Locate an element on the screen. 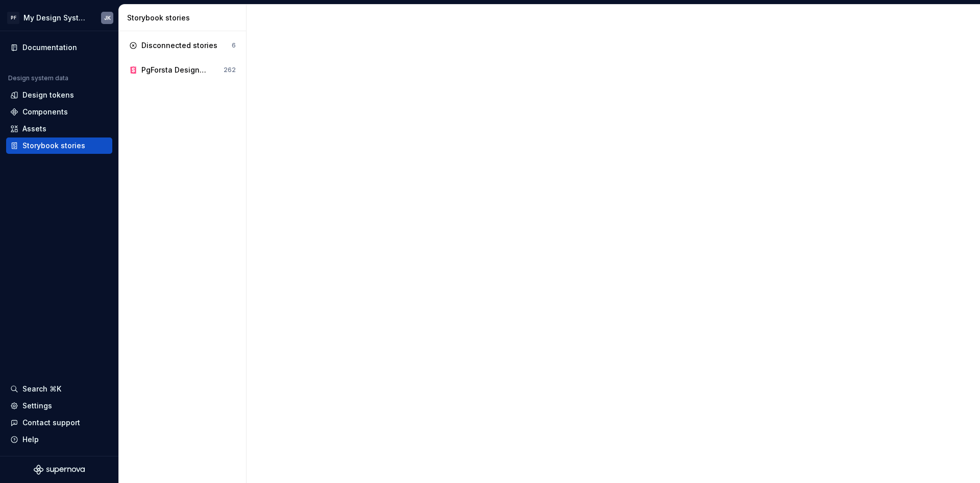 The height and width of the screenshot is (483, 980). div: Design system data is located at coordinates (39, 78).